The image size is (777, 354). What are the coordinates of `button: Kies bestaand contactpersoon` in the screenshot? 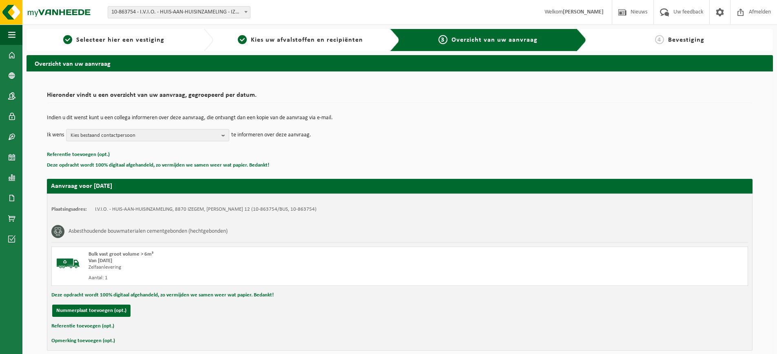 It's located at (148, 135).